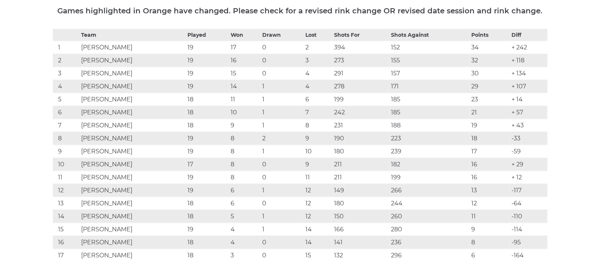 Image resolution: width=600 pixels, height=280 pixels. I want to click on td: 132, so click(360, 255).